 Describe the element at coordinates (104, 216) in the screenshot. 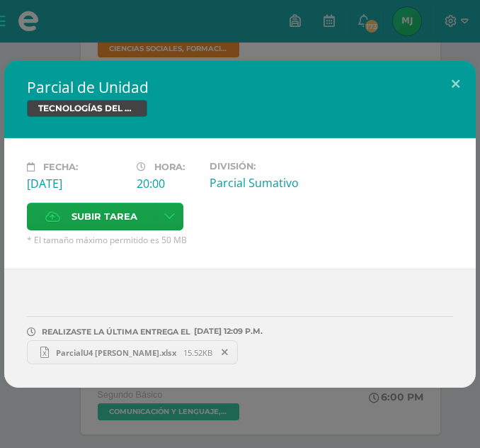

I see `span: Subir tarea` at that location.